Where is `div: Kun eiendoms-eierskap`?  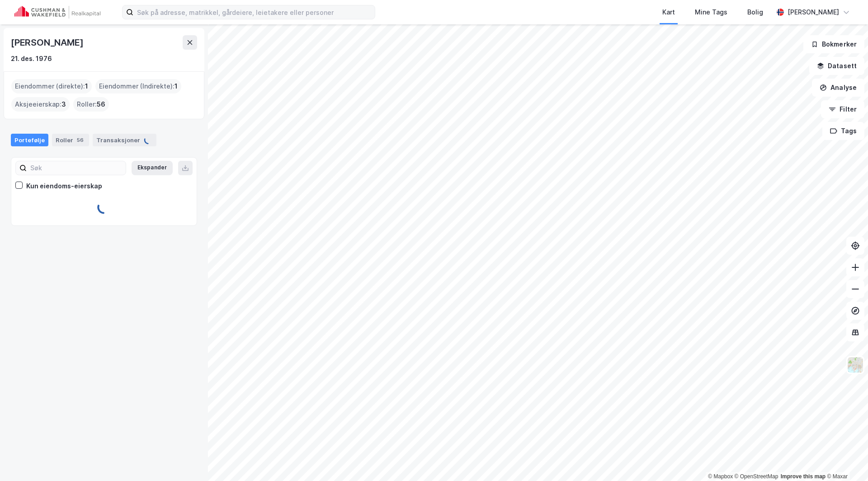 div: Kun eiendoms-eierskap is located at coordinates (64, 186).